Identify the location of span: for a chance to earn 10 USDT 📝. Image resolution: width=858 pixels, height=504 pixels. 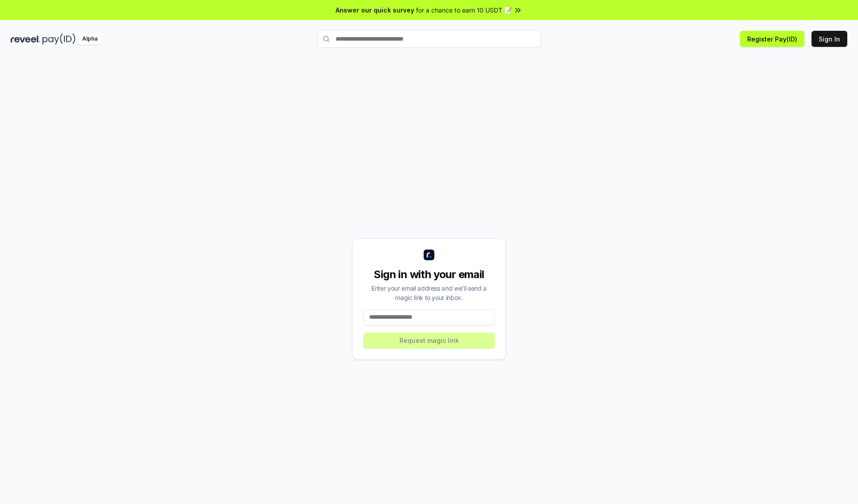
(464, 10).